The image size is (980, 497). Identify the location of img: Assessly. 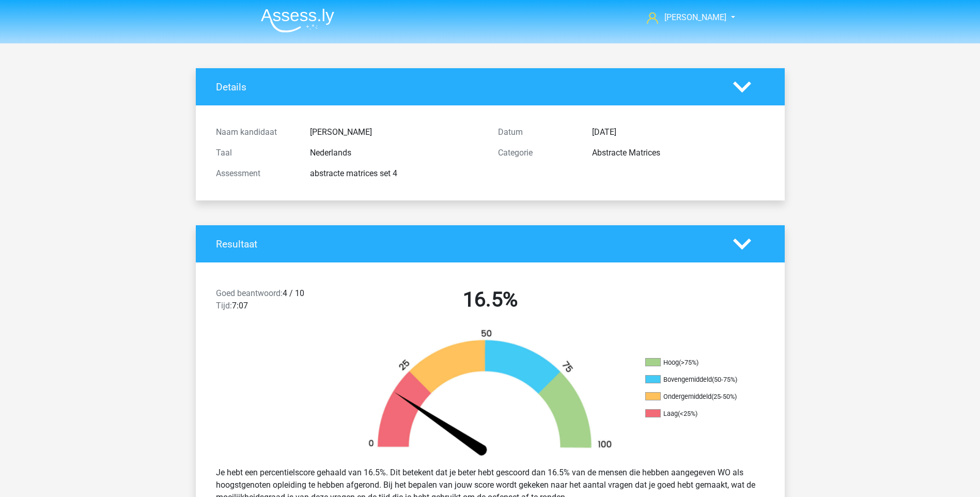
(298, 20).